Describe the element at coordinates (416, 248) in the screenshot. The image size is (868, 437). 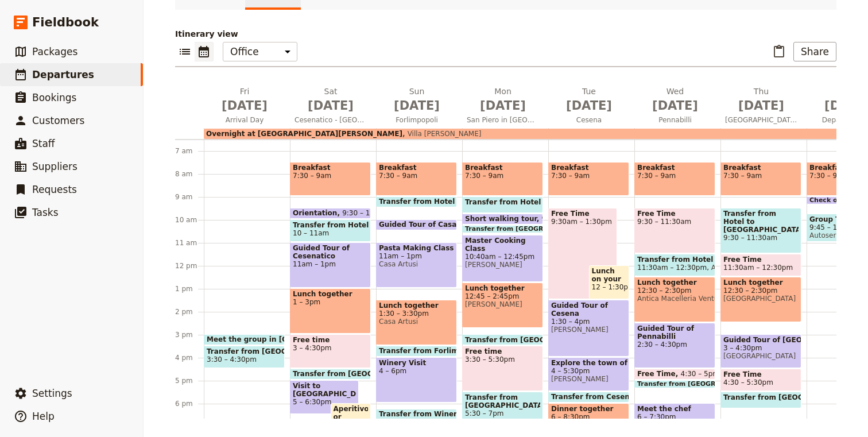
I see `span: Pasta Making Class` at that location.